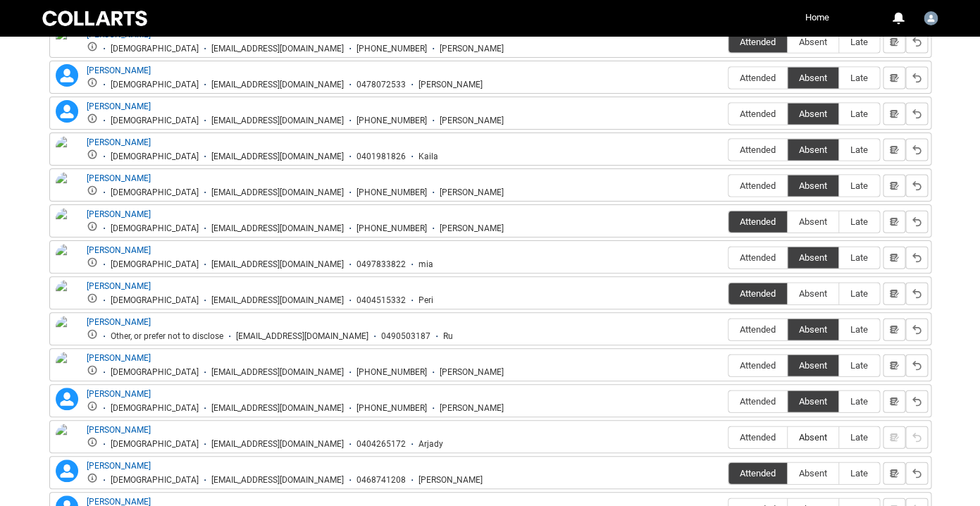  I want to click on lightning-icon: Joyce Feniquito, so click(67, 76).